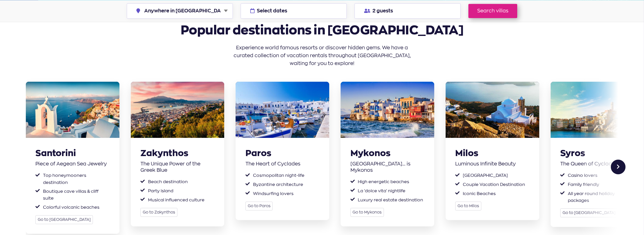 The width and height of the screenshot is (644, 235). What do you see at coordinates (293, 11) in the screenshot?
I see `button: Select dates` at bounding box center [293, 11].